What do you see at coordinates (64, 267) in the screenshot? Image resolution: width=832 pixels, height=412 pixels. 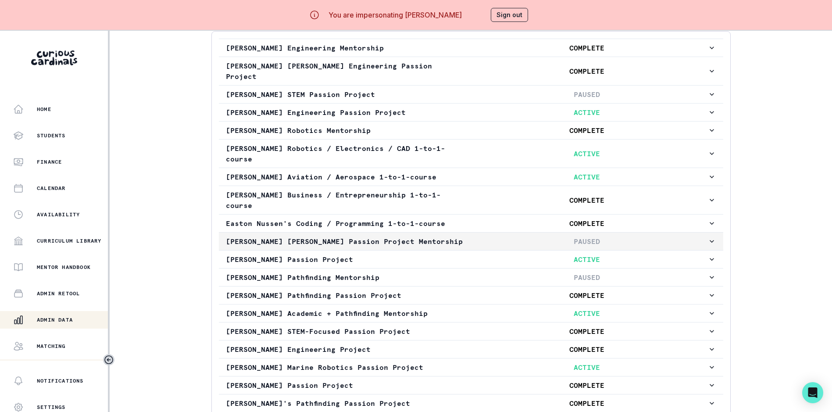 I see `p: Mentor Handbook` at bounding box center [64, 267].